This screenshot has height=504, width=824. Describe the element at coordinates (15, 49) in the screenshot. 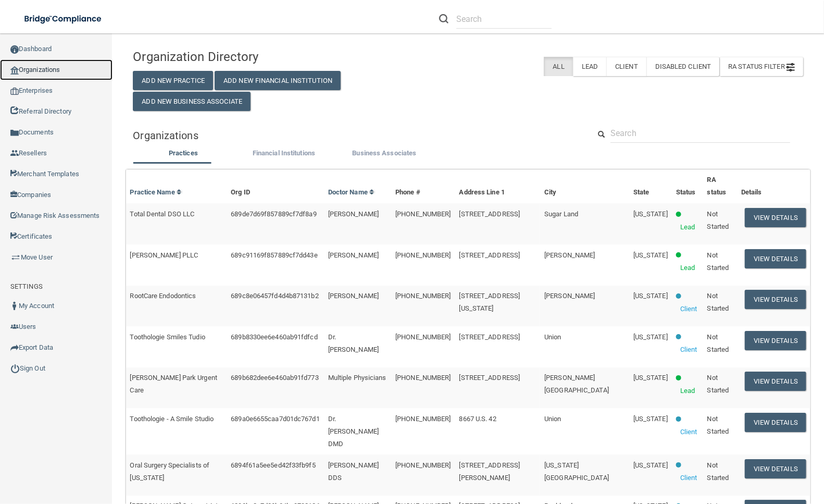

I see `img: ic_dashboard_dark.d01f4a41.png` at that location.